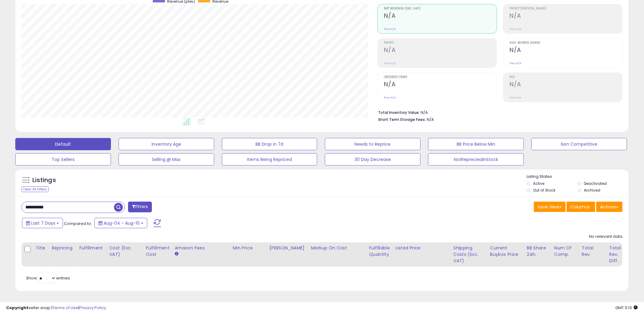  I want to click on button: NotRepreciedInStock, so click(476, 159).